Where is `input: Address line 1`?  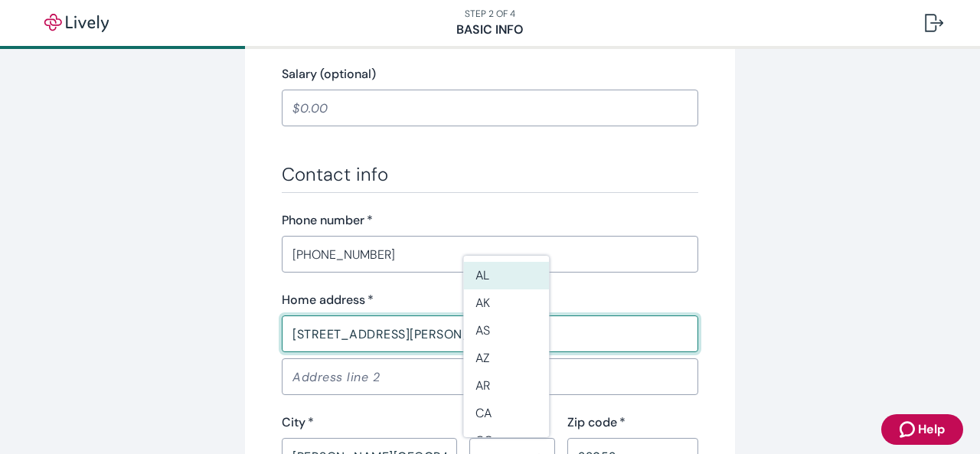 input: Address line 1 is located at coordinates (490, 333).